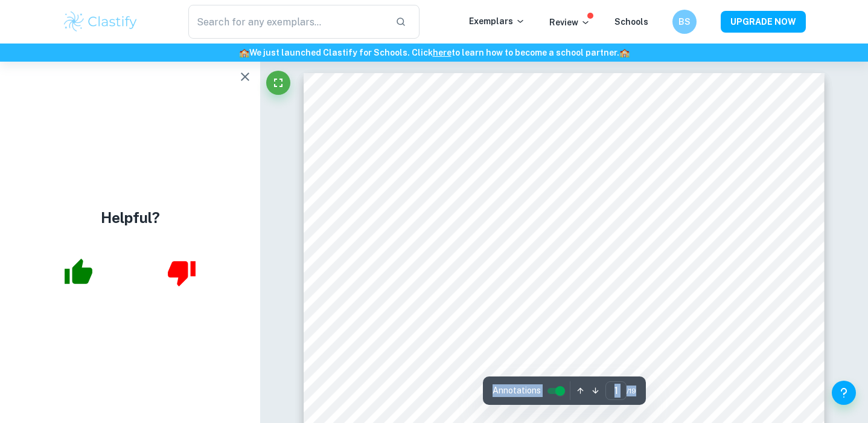 The image size is (868, 423). What do you see at coordinates (497, 21) in the screenshot?
I see `p: Exemplars` at bounding box center [497, 21].